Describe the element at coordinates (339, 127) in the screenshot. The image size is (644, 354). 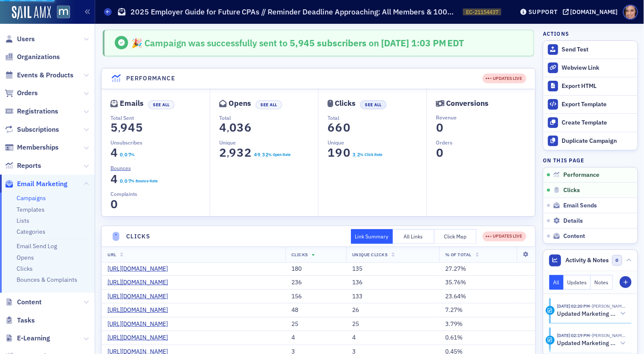
I see `section: 660` at that location.